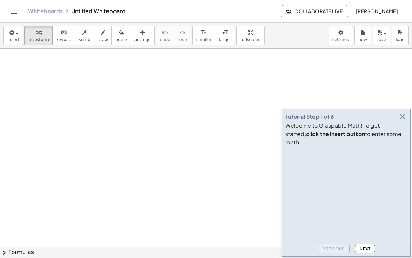  I want to click on button: load, so click(400, 36).